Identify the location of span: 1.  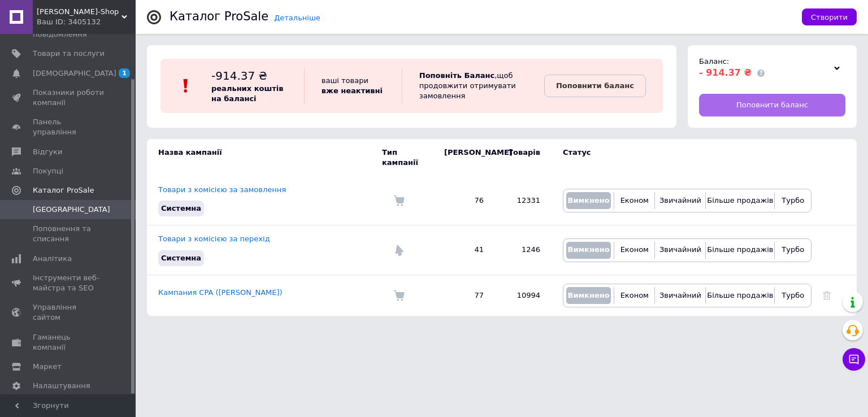
(125, 73).